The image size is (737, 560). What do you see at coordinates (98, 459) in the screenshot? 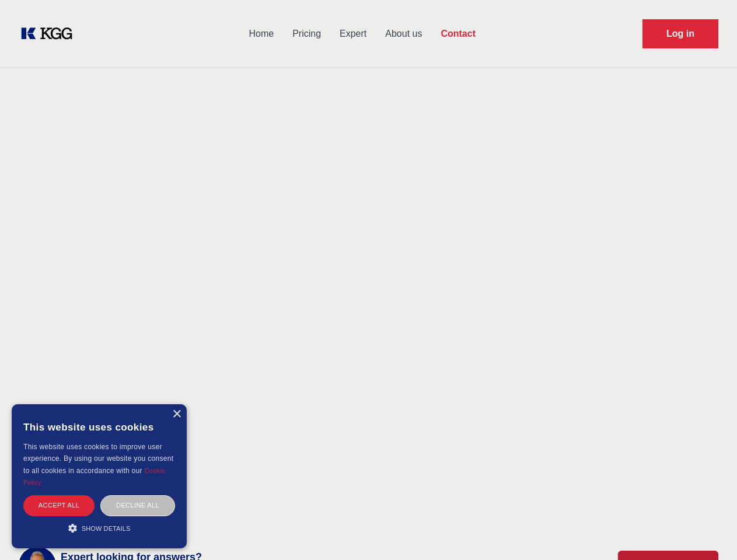
I see `span: This website uses cookies to improve user experience. By using our website you consent to all coo...` at bounding box center [98, 459].